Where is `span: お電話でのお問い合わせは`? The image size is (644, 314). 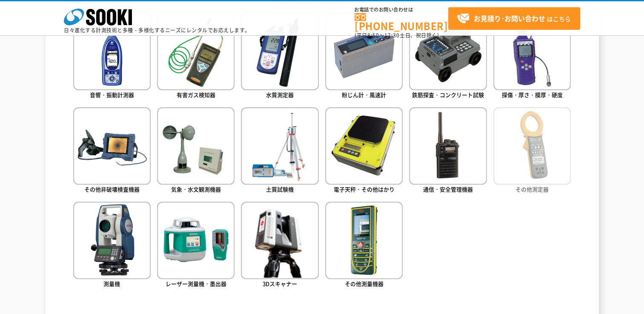 span: お電話でのお問い合わせは is located at coordinates (402, 10).